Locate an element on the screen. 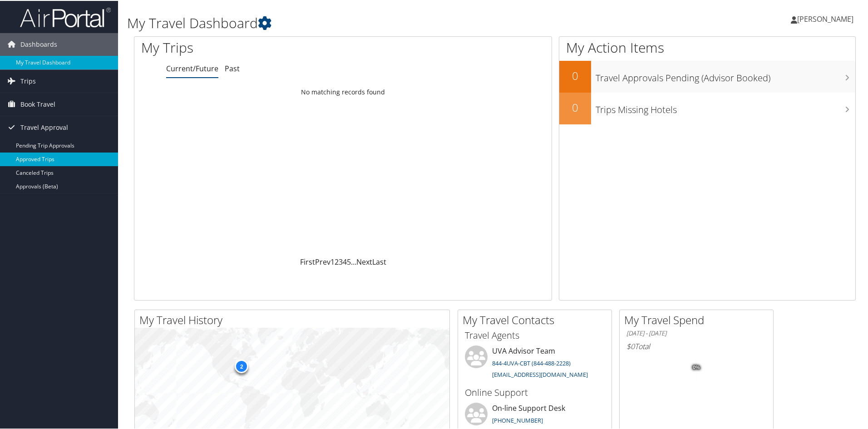  h3: Travel Agents is located at coordinates (535, 335).